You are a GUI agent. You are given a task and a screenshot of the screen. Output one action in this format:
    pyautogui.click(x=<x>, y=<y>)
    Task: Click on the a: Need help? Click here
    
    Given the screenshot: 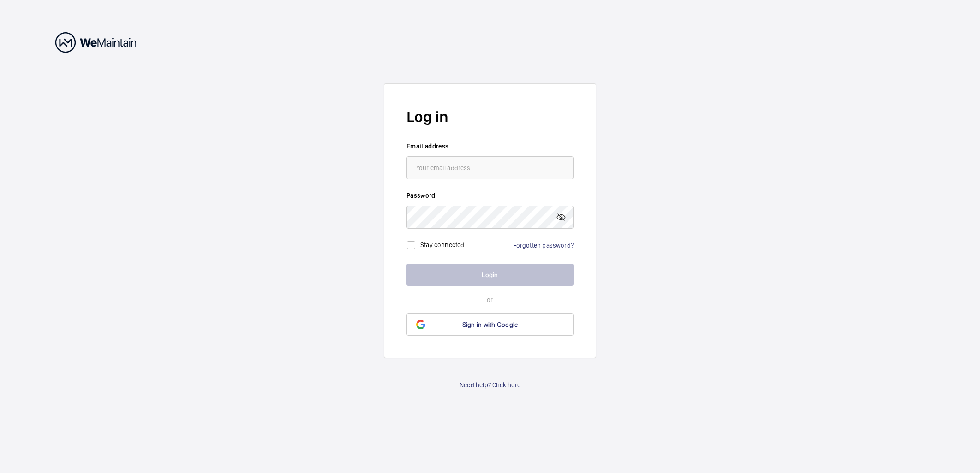 What is the action you would take?
    pyautogui.click(x=490, y=385)
    